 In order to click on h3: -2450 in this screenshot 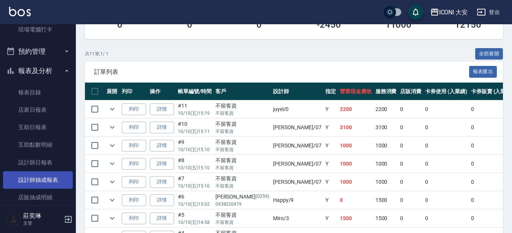, I will do `click(329, 25)`.